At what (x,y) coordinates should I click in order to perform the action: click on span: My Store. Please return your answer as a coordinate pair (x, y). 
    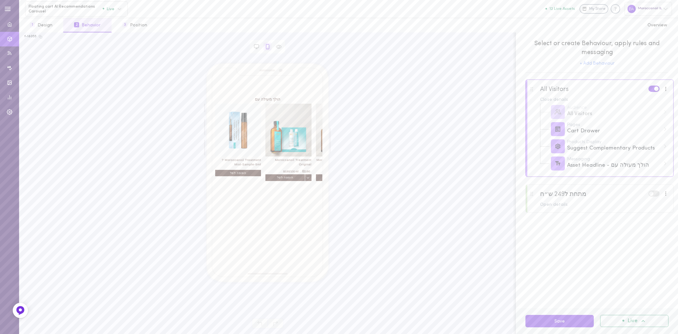
    Looking at the image, I should click on (597, 9).